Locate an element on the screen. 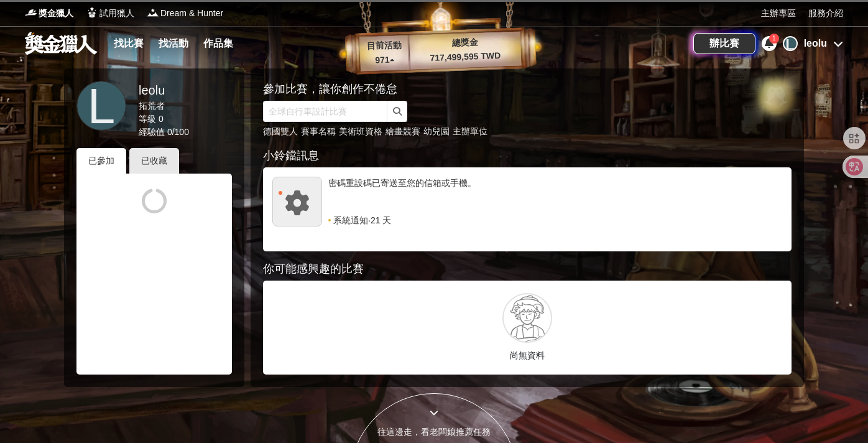 The height and width of the screenshot is (443, 868). div: 小鈴鐺訊息 is located at coordinates (528, 156).